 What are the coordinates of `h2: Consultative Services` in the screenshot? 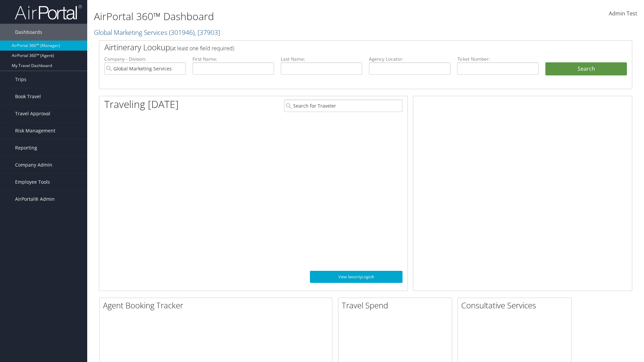 It's located at (516, 305).